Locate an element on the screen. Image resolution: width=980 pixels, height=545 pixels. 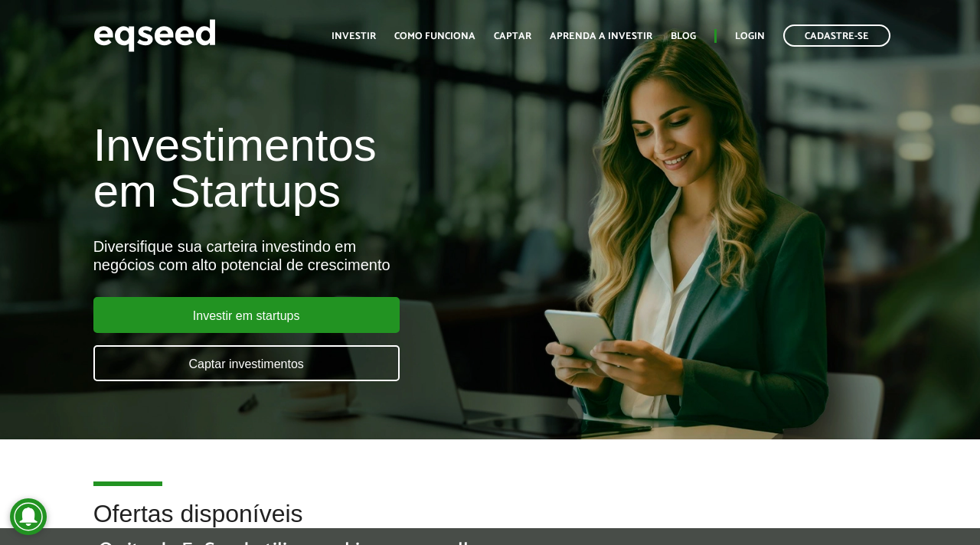
img: EqSeed is located at coordinates (154, 35).